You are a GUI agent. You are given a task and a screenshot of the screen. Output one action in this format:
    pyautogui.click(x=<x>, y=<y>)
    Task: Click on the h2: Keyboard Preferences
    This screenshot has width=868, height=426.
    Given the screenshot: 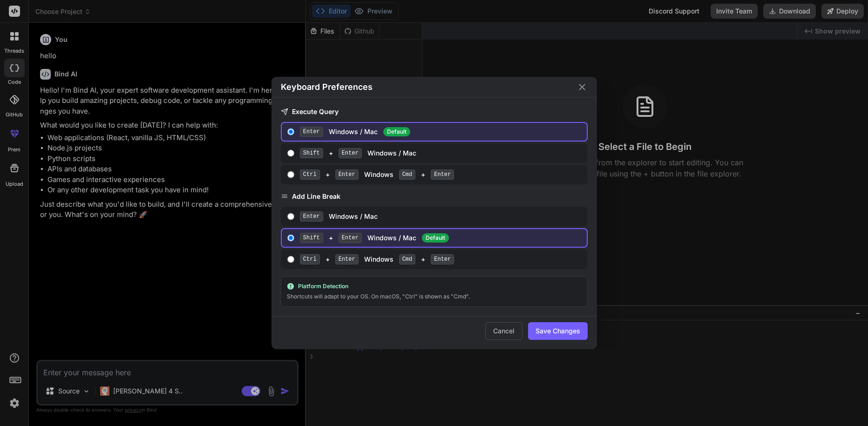 What is the action you would take?
    pyautogui.click(x=327, y=87)
    